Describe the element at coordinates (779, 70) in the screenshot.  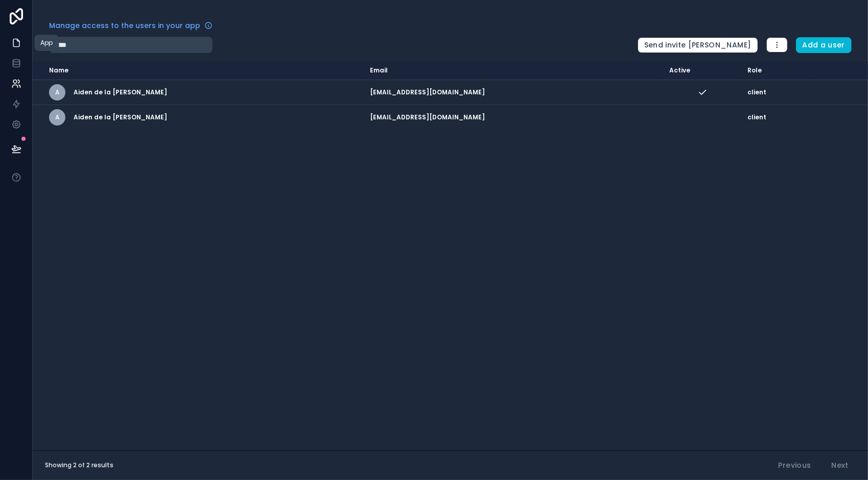
I see `th: Role` at that location.